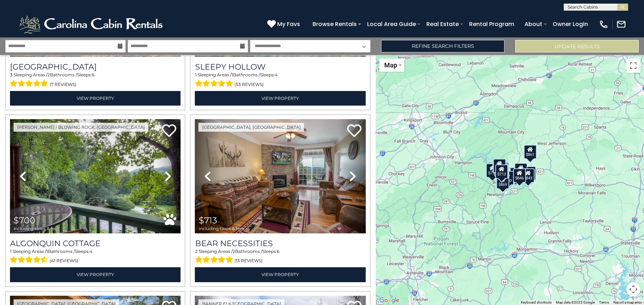 This screenshot has width=644, height=305. I want to click on div: $713, so click(502, 171).